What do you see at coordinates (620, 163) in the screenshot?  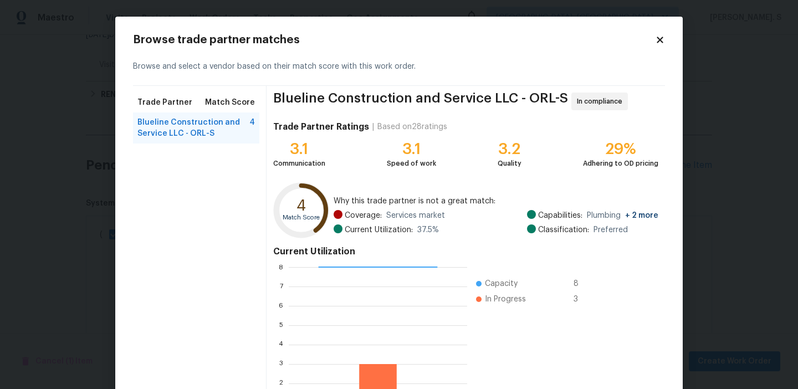 I see `div: Adhering to OD pricing` at bounding box center [620, 163].